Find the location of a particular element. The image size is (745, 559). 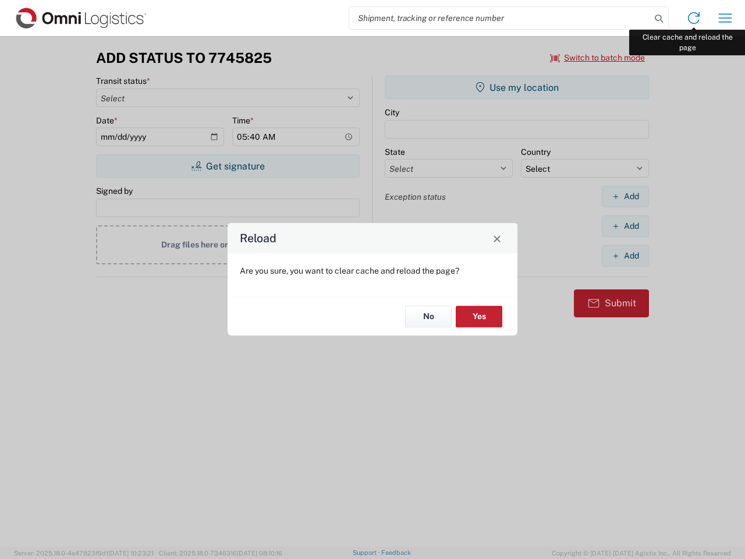

h4: Reload is located at coordinates (258, 238).